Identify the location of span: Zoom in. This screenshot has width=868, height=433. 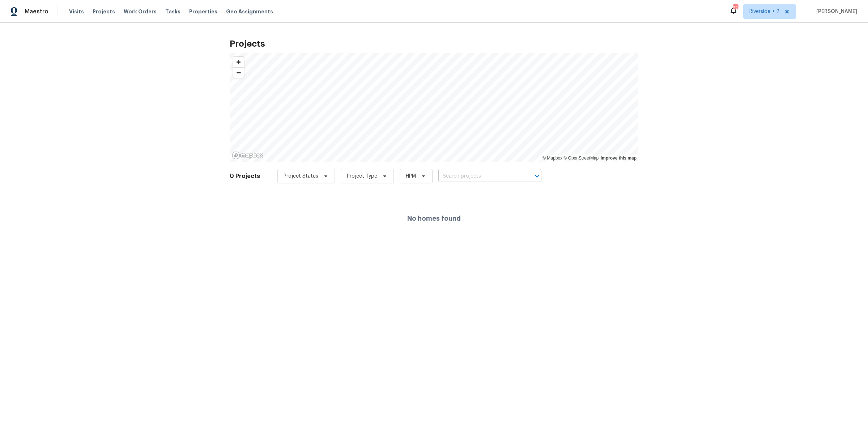
(238, 62).